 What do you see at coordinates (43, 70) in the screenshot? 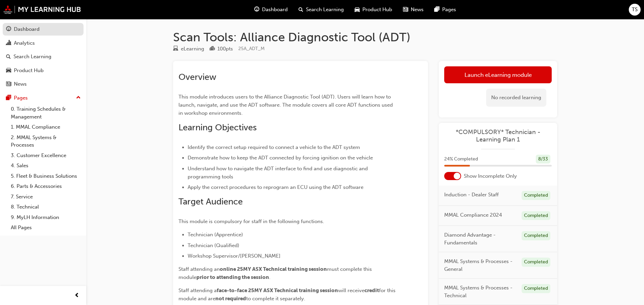
I see `a: Product Hub` at bounding box center [43, 70].